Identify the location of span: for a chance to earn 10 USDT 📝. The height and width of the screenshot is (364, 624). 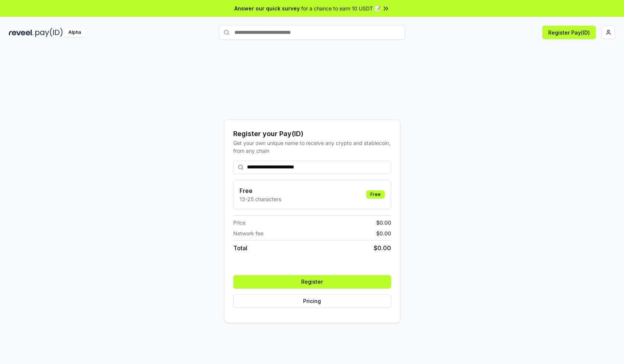
(341, 8).